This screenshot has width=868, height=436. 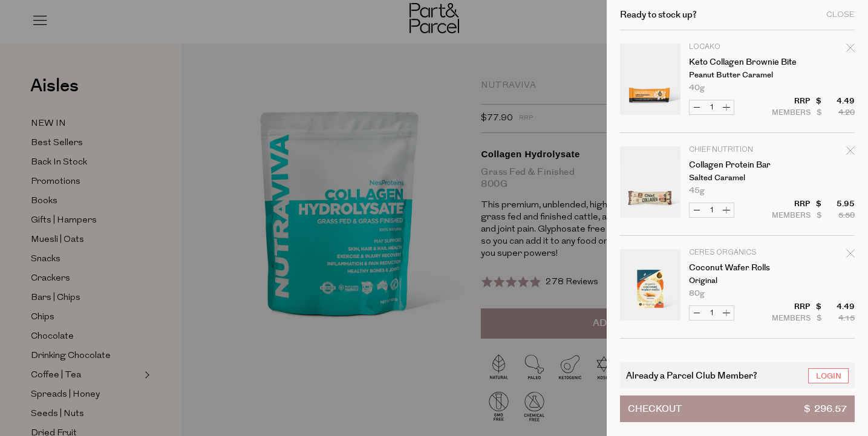 I want to click on div: Close, so click(x=840, y=15).